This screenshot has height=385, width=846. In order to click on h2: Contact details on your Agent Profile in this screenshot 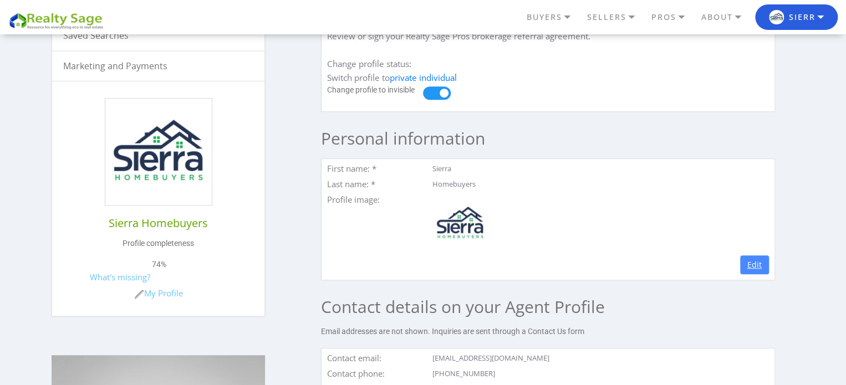, I will do `click(548, 307)`.